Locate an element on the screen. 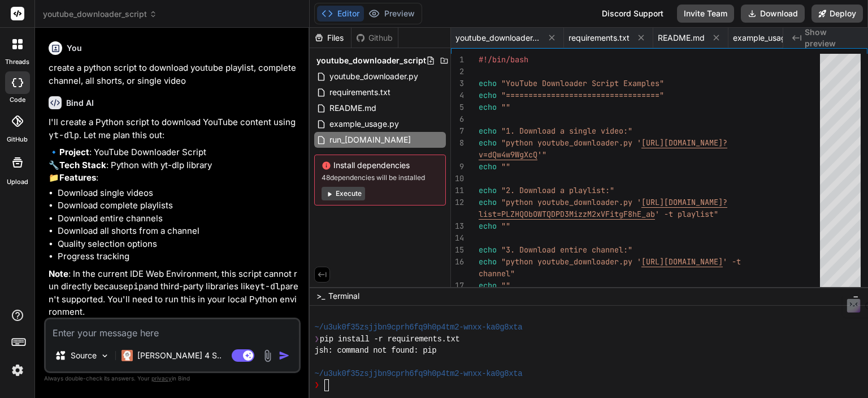 The height and width of the screenshot is (398, 868). li: Download single videos is located at coordinates (178, 193).